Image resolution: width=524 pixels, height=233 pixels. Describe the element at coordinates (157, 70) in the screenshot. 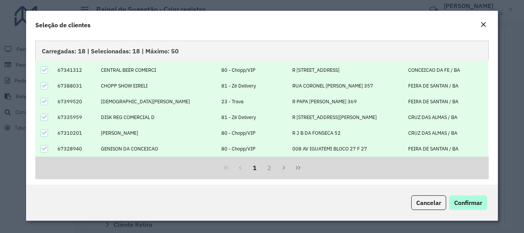

I see `td: CENTRAL BEER COMERCI` at that location.